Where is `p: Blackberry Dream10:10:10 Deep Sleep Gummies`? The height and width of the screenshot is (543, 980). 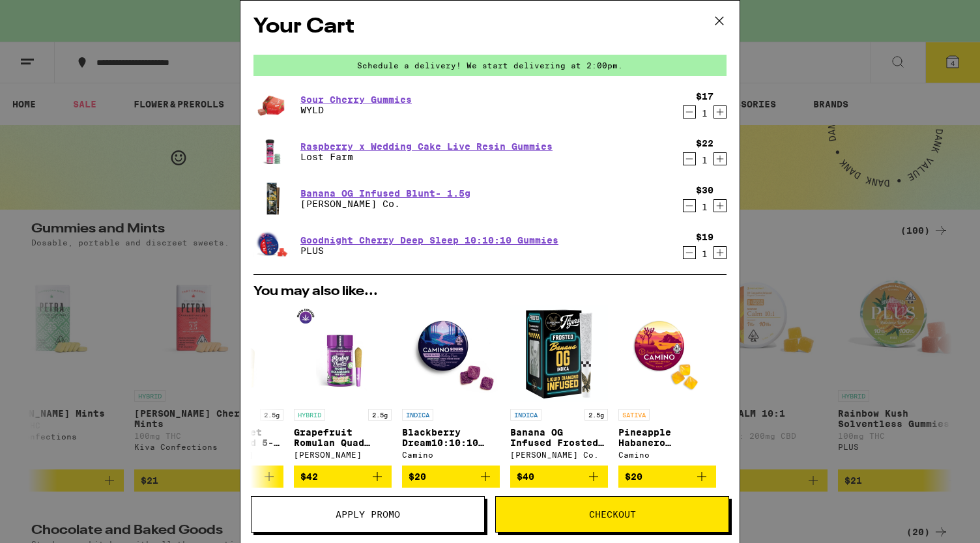 p: Blackberry Dream10:10:10 Deep Sleep Gummies is located at coordinates (450, 438).